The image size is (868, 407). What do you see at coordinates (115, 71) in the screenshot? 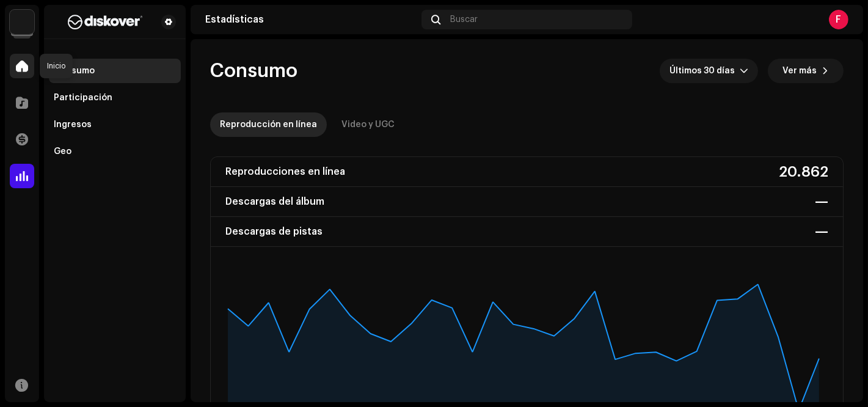
I see `re-m-nav-item: Consumo` at bounding box center [115, 71].